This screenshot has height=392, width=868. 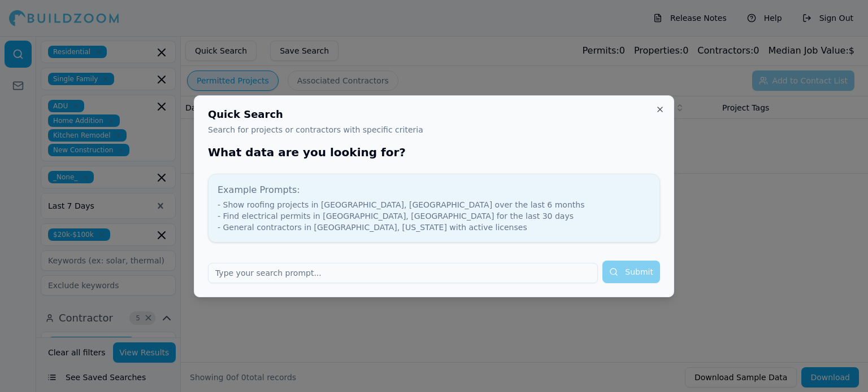 I want to click on h2: What data are you looking for?, so click(x=434, y=152).